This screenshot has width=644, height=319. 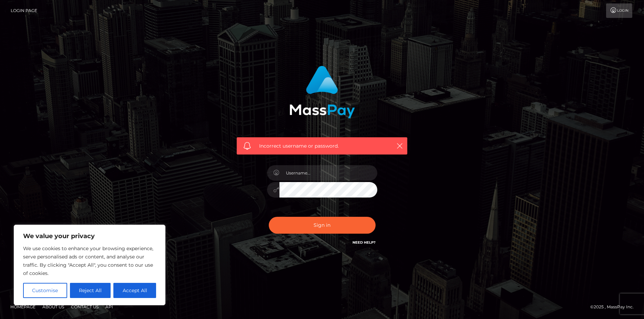 I want to click on button: Customise, so click(x=45, y=291).